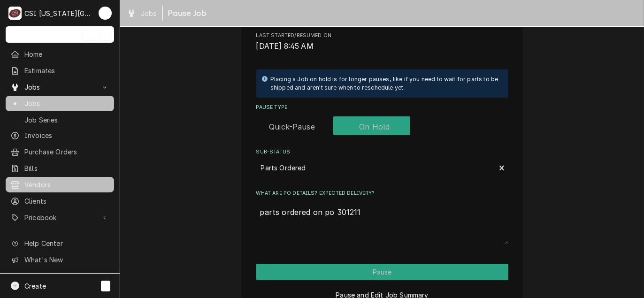 The image size is (644, 298). What do you see at coordinates (382, 152) in the screenshot?
I see `label: Sub-Status` at bounding box center [382, 152].